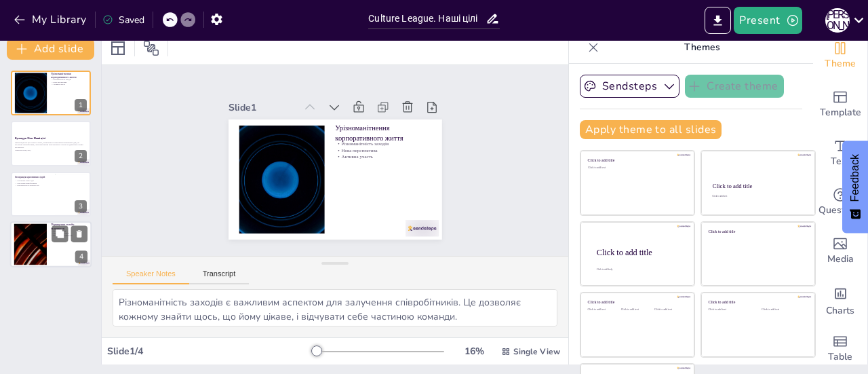 Image resolution: width=868 pixels, height=374 pixels. Describe the element at coordinates (840, 251) in the screenshot. I see `div: Add images, graphics, shapes or video` at that location.